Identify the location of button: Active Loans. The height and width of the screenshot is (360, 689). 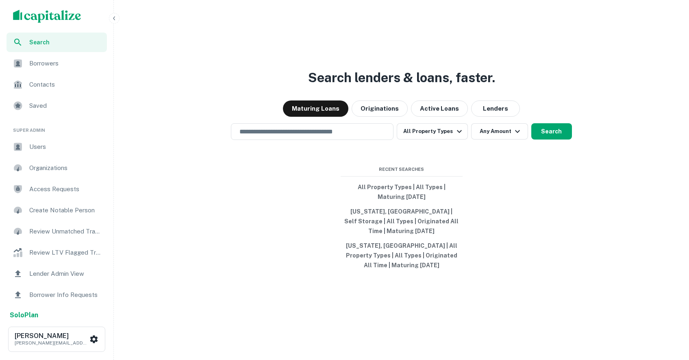
(440, 109).